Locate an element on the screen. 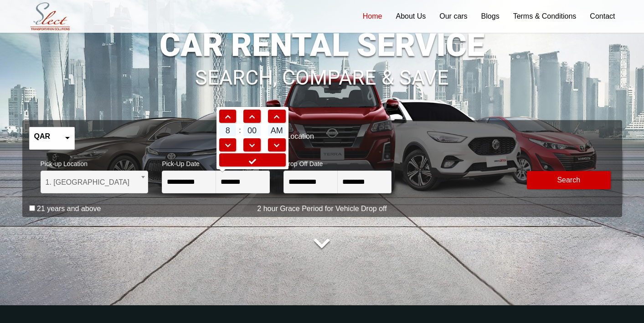  button: Modify Search is located at coordinates (568, 180).